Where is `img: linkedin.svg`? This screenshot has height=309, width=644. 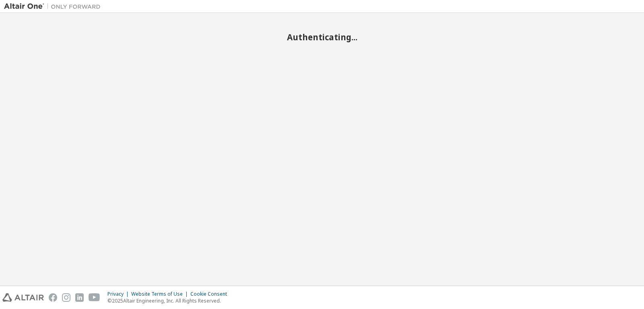
img: linkedin.svg is located at coordinates (79, 297).